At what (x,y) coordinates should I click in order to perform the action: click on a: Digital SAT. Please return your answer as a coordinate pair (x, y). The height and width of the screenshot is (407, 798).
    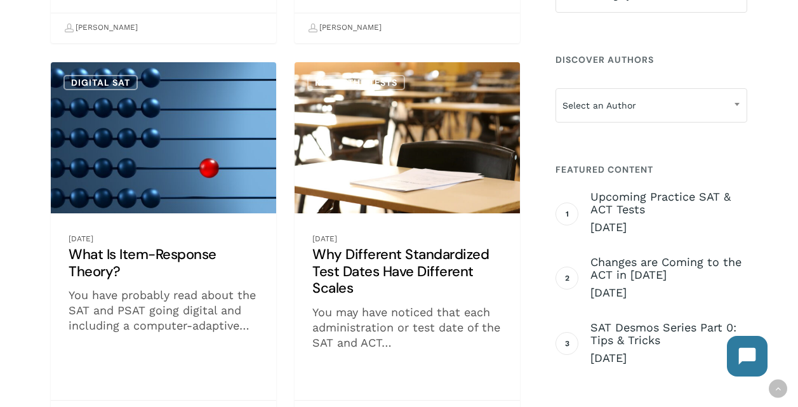
    Looking at the image, I should click on (100, 83).